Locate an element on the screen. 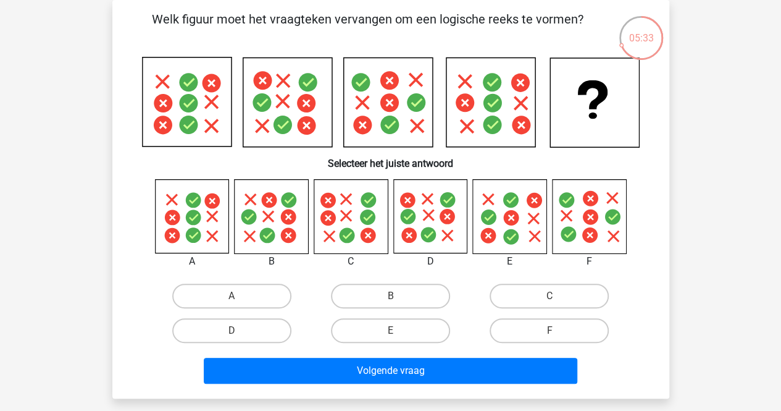 This screenshot has width=781, height=411. div: E is located at coordinates (509, 261).